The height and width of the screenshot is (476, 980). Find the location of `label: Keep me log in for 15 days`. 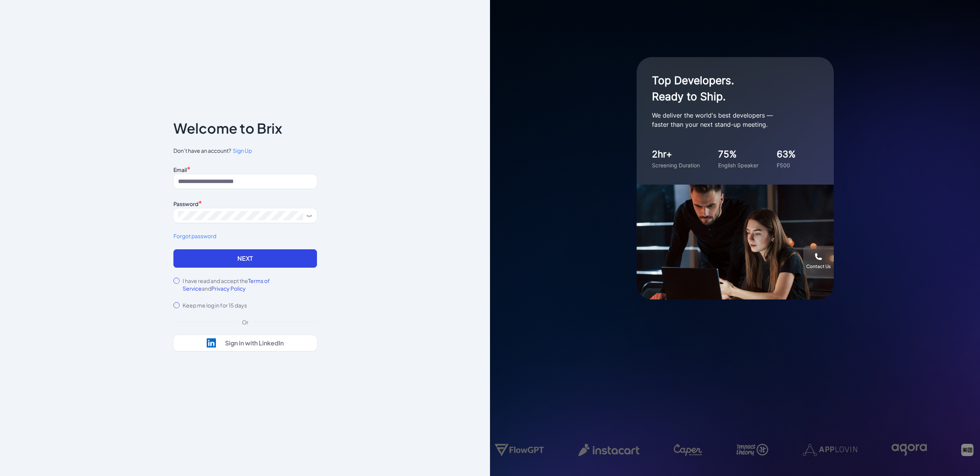

label: Keep me log in for 15 days is located at coordinates (215, 305).